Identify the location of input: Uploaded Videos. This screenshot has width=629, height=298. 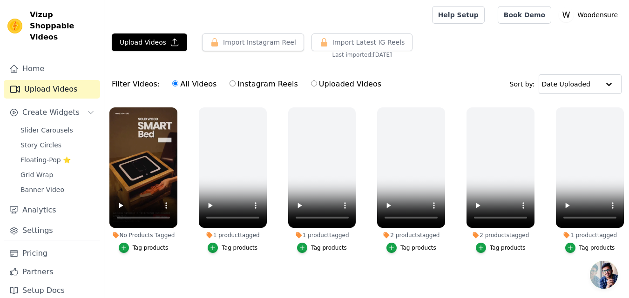
(314, 83).